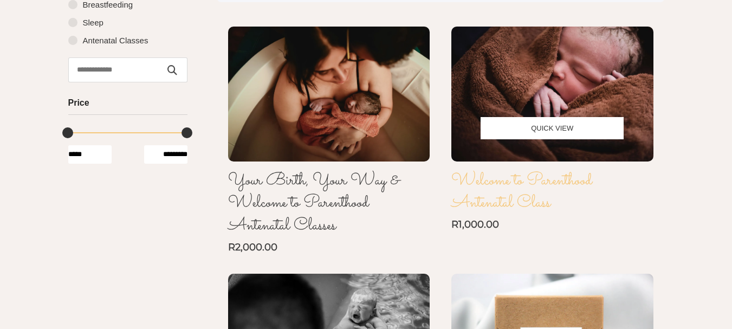  I want to click on a: Welcome to Parenthood Antenatal Class, so click(522, 192).